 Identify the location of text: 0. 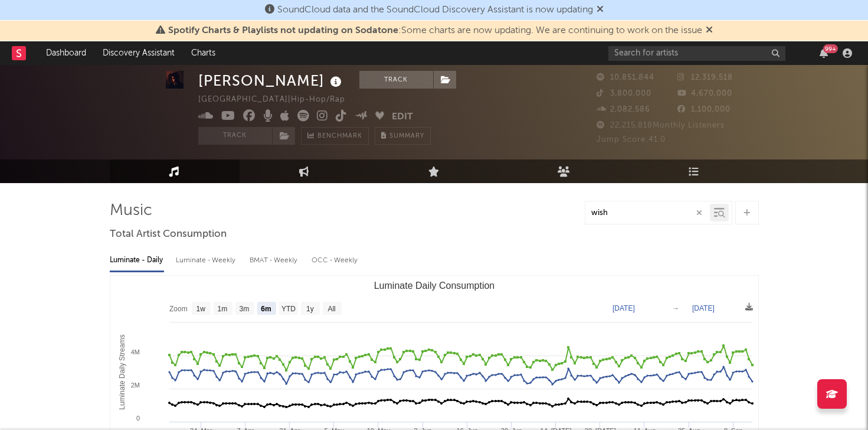
(137, 418).